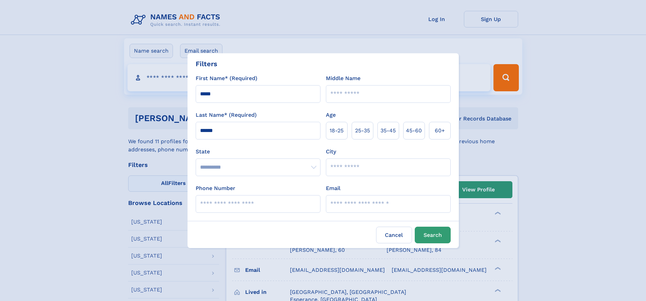  I want to click on span: 35‑45, so click(388, 131).